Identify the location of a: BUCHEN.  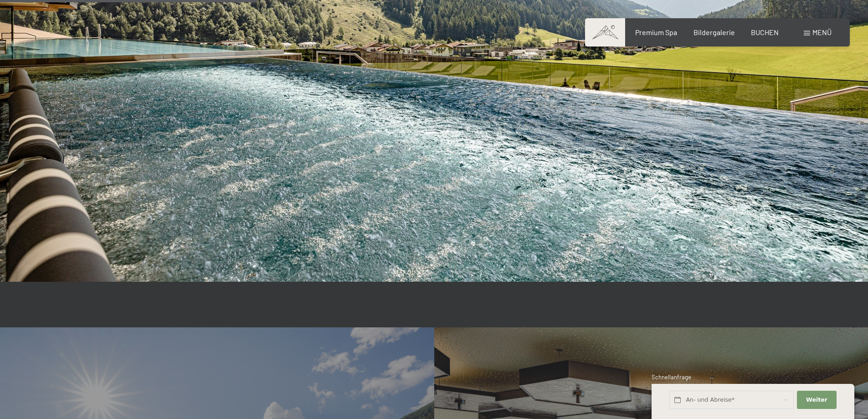
(765, 32).